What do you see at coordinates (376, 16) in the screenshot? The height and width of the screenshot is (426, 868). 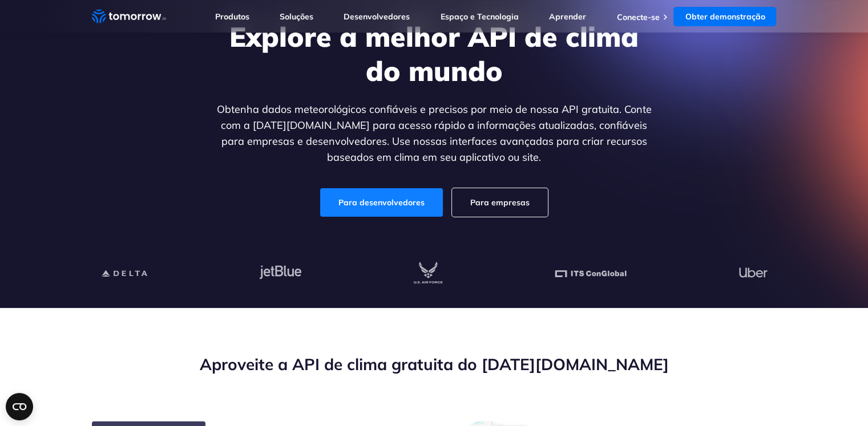 I see `a: Desenvolvedores` at bounding box center [376, 16].